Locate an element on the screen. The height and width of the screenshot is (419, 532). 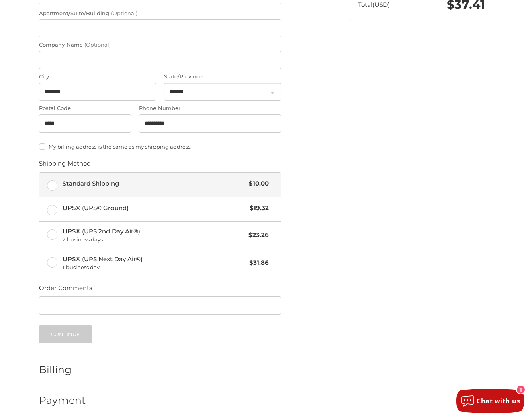
span: $10.00 is located at coordinates (257, 183).